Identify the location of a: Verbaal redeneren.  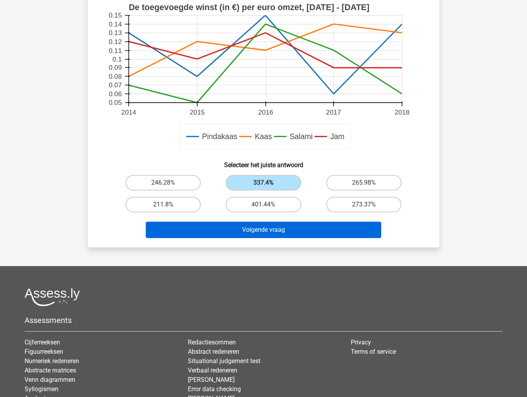
(212, 370).